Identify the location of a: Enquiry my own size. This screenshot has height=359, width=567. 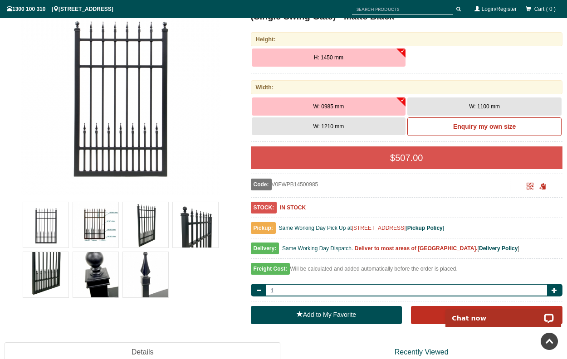
(484, 127).